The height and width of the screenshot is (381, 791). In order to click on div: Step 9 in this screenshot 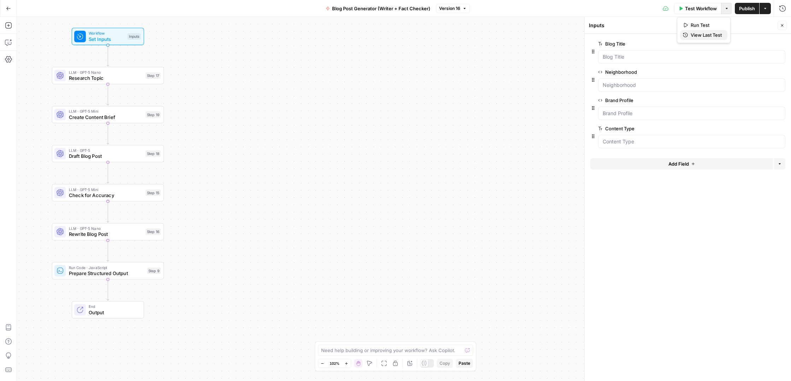, I will do `click(154, 271)`.